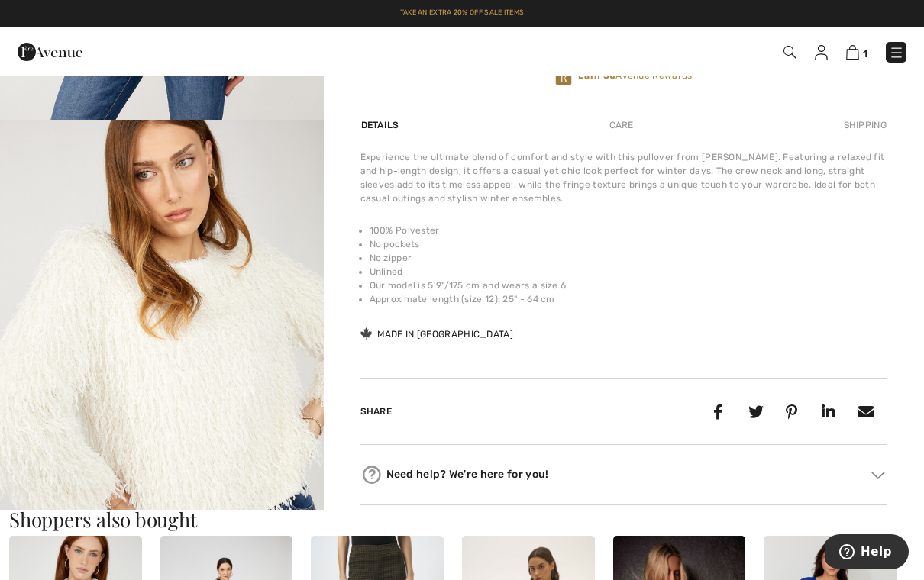  What do you see at coordinates (382, 125) in the screenshot?
I see `div: Details` at bounding box center [382, 125].